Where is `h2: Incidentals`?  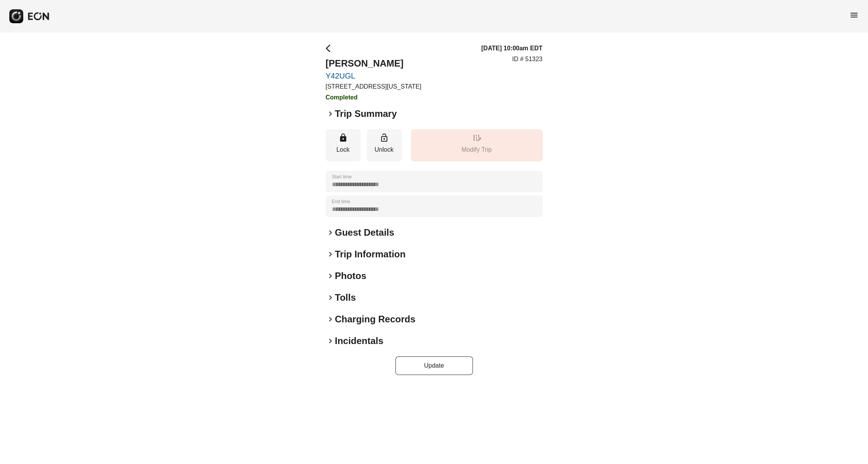
h2: Incidentals is located at coordinates (359, 341).